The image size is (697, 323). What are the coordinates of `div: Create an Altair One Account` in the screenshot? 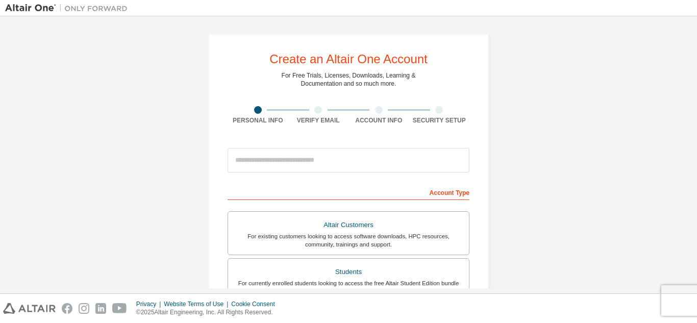 It's located at (349, 59).